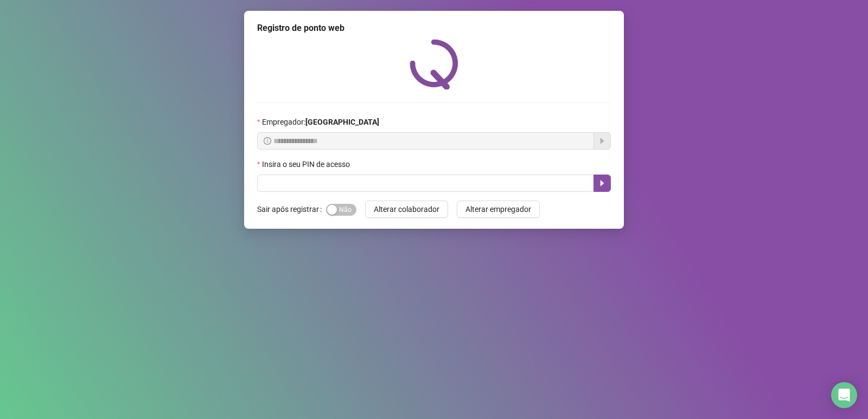 The width and height of the screenshot is (868, 419). I want to click on div: Open Intercom Messenger, so click(844, 395).